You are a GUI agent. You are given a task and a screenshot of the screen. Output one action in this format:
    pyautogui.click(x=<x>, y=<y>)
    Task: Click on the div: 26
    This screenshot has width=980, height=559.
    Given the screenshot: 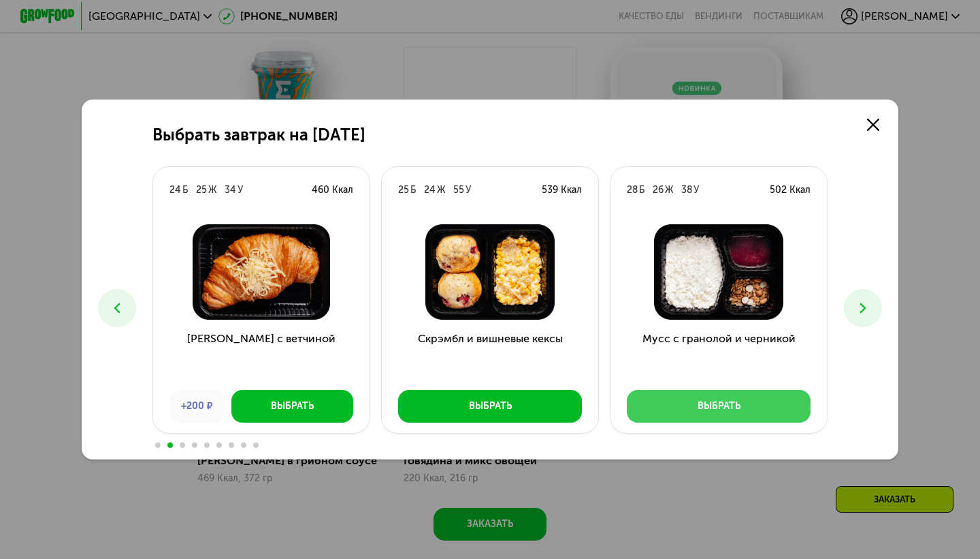 What is the action you would take?
    pyautogui.click(x=658, y=190)
    